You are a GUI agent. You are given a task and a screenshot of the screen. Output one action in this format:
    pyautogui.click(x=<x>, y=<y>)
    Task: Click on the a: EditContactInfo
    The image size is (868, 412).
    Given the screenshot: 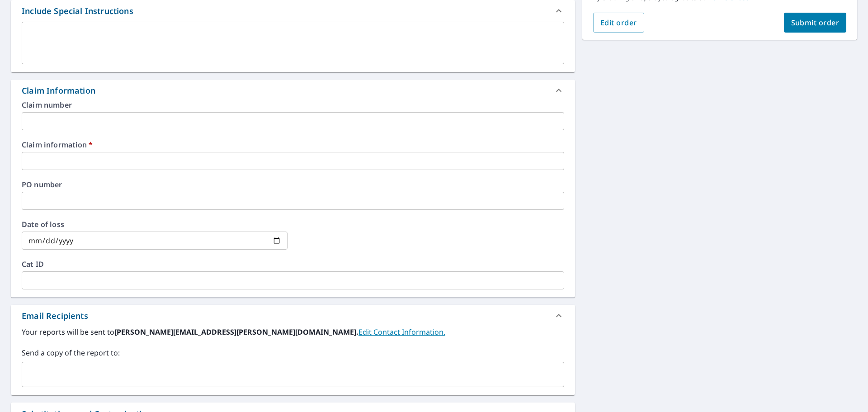 What is the action you would take?
    pyautogui.click(x=402, y=332)
    